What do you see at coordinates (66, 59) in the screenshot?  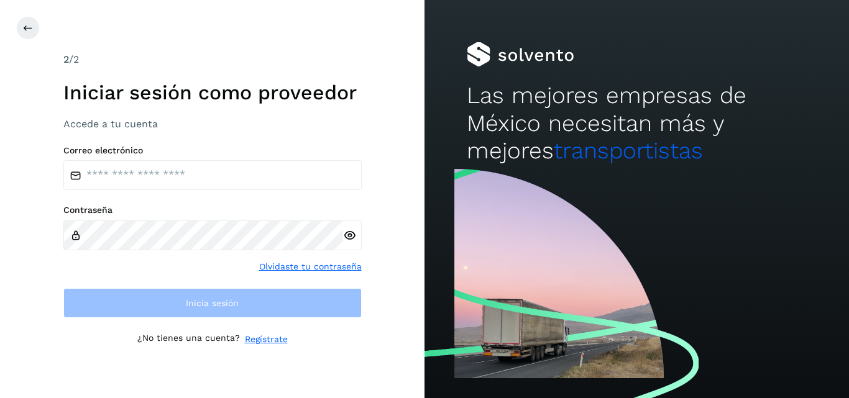 I see `span: 2` at bounding box center [66, 59].